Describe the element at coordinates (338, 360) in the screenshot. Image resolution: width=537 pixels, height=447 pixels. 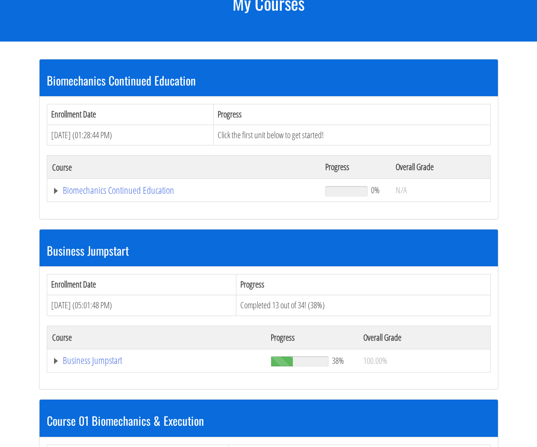
I see `span: 38%` at that location.